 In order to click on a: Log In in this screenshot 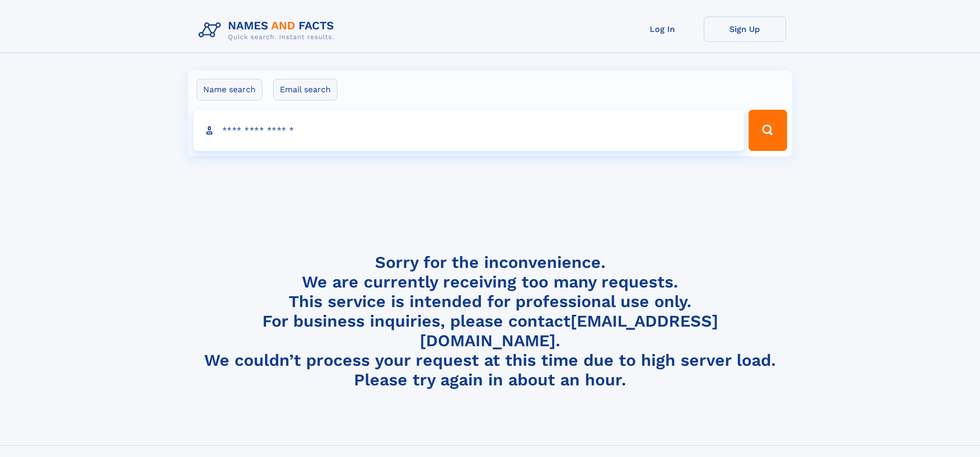, I will do `click(663, 29)`.